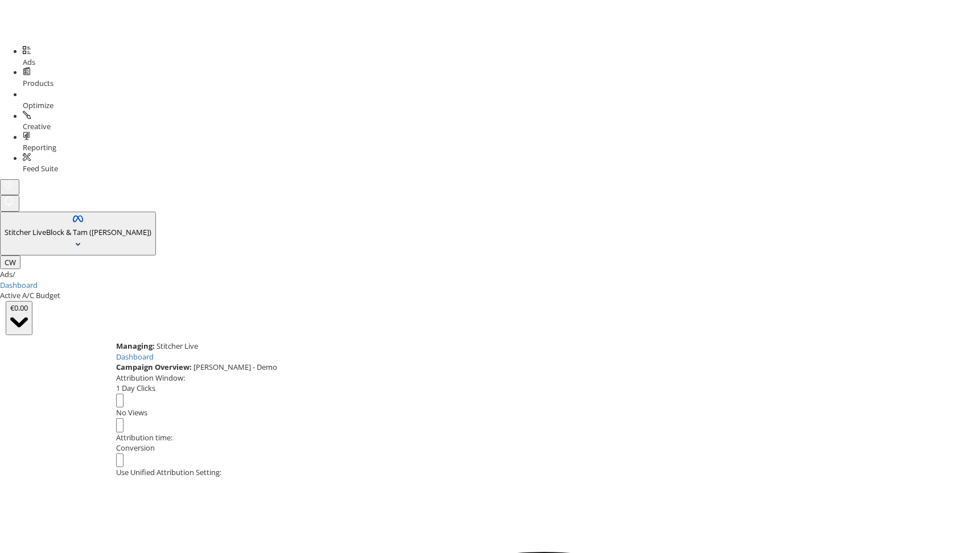 This screenshot has width=980, height=553. Describe the element at coordinates (135, 448) in the screenshot. I see `span: Conversion` at that location.